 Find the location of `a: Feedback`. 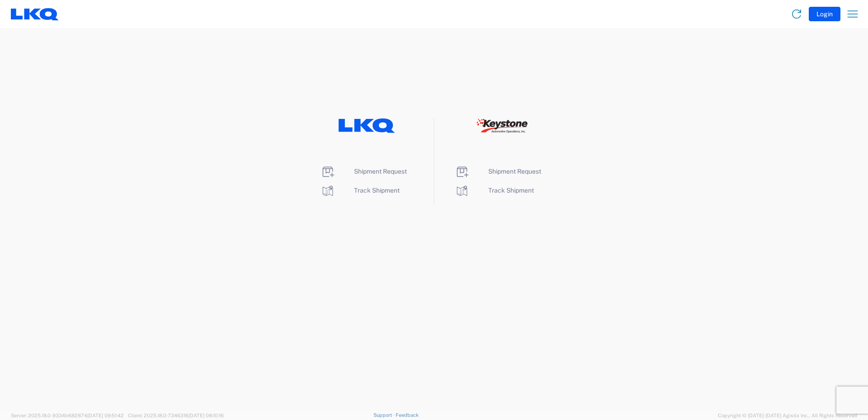

a: Feedback is located at coordinates (407, 415).